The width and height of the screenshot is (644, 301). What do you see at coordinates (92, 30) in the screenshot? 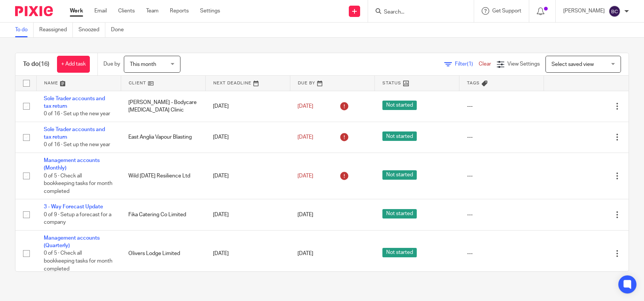
I see `a: Snoozed` at bounding box center [92, 30].